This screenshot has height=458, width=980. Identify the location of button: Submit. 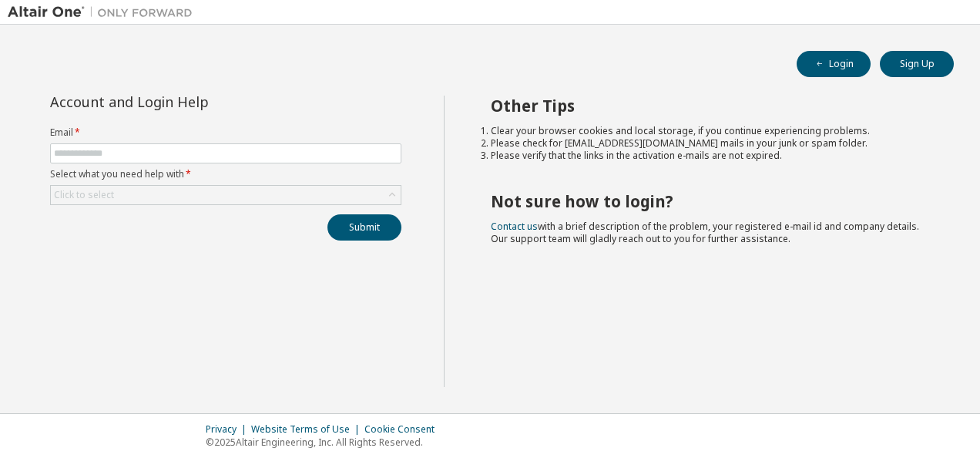
(365, 227).